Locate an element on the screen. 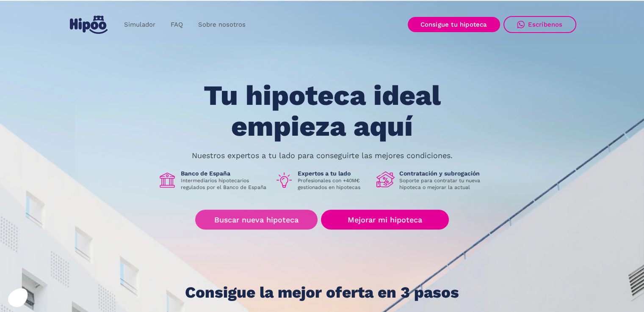 Image resolution: width=644 pixels, height=312 pixels. p: Profesionales con +40M€ gestionados en hipotecas is located at coordinates (333, 184).